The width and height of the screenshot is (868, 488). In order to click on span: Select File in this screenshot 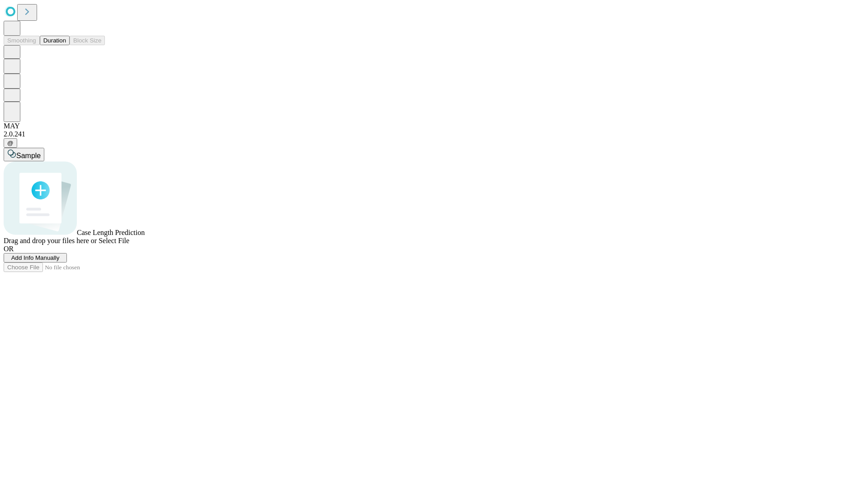, I will do `click(114, 241)`.